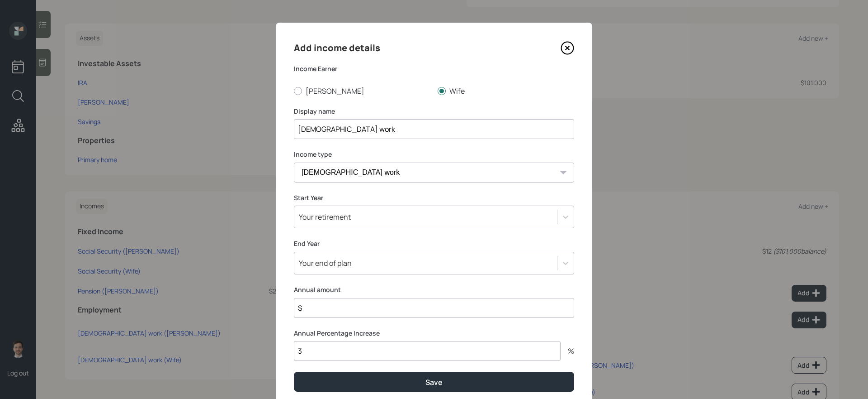 The width and height of the screenshot is (868, 399). What do you see at coordinates (434, 289) in the screenshot?
I see `label: Annual amount` at bounding box center [434, 289].